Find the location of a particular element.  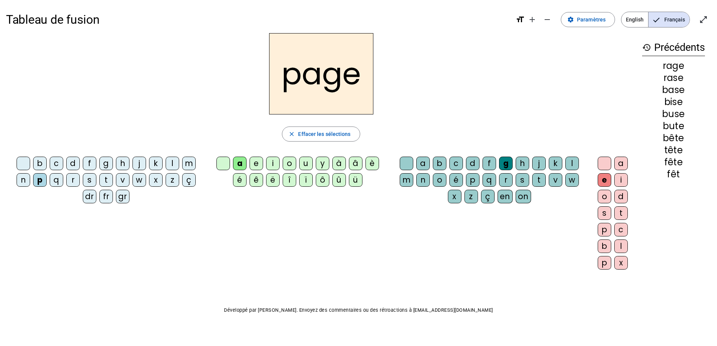

div: bute is located at coordinates (674, 126).